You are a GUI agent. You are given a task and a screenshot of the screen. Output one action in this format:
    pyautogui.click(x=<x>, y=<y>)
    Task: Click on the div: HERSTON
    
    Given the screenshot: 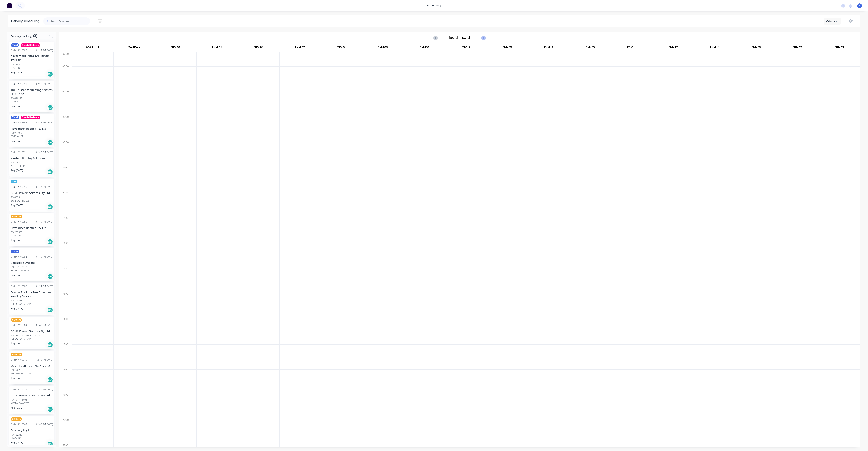 What is the action you would take?
    pyautogui.click(x=32, y=236)
    